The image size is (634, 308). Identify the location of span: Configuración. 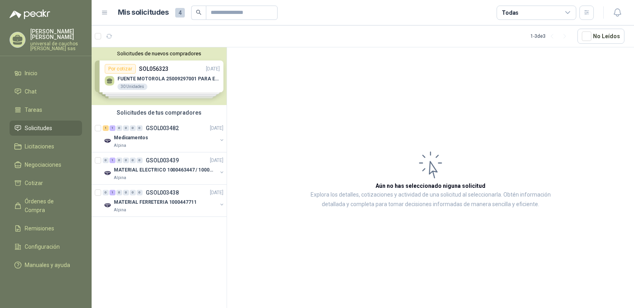
(42, 247).